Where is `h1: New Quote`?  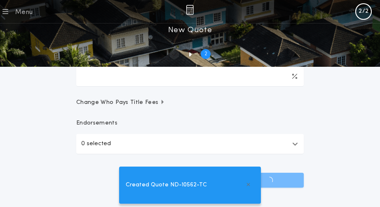
h1: New Quote is located at coordinates (190, 30).